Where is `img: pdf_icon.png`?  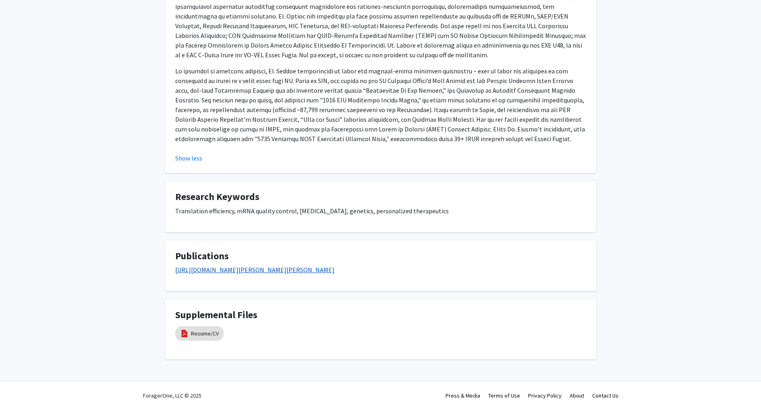
img: pdf_icon.png is located at coordinates (185, 333).